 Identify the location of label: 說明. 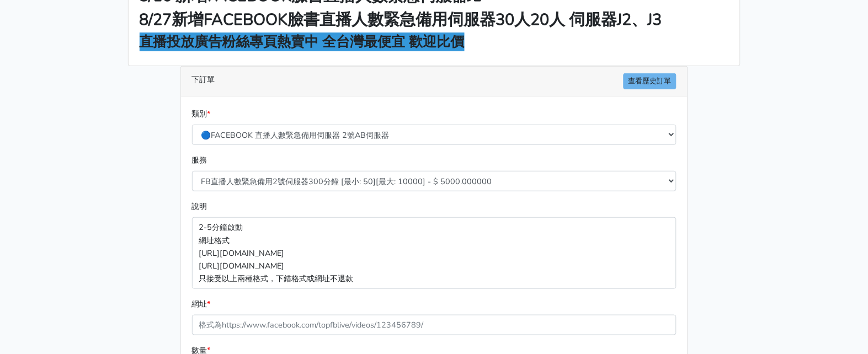
(200, 206).